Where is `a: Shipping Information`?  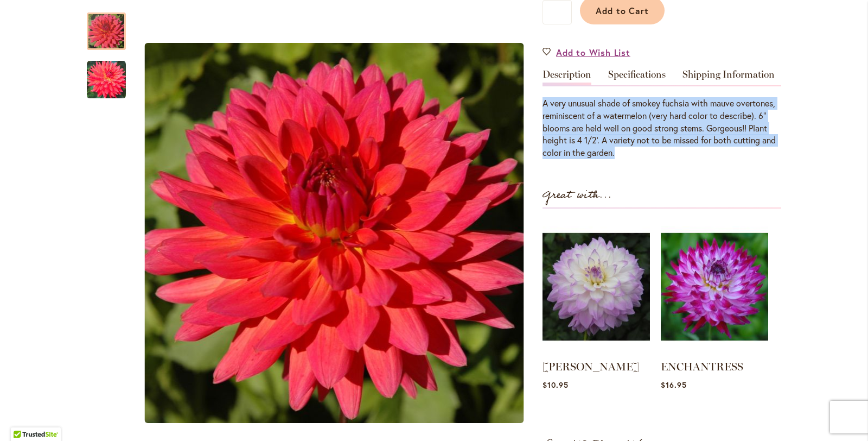 a: Shipping Information is located at coordinates (728, 77).